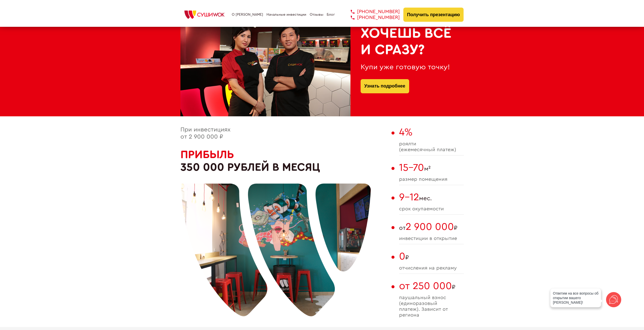 The height and width of the screenshot is (330, 644). Describe the element at coordinates (331, 14) in the screenshot. I see `a: Блог` at that location.